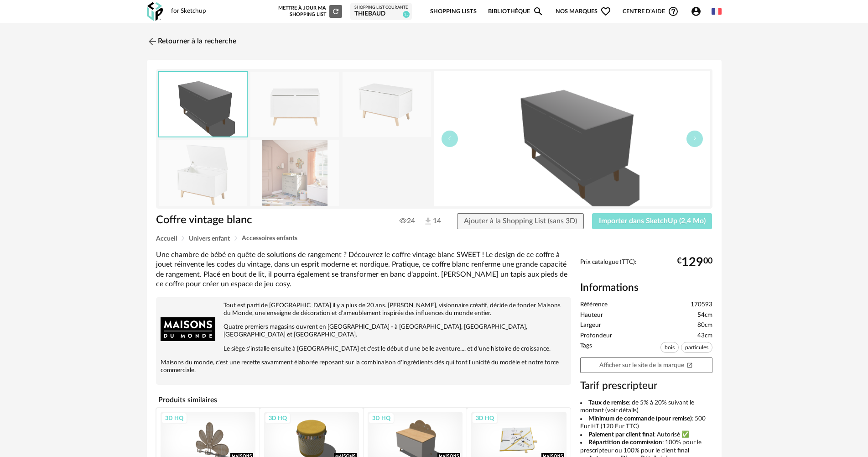 The height and width of the screenshot is (457, 868). Describe the element at coordinates (428, 221) in the screenshot. I see `img: Téléchargements` at that location.